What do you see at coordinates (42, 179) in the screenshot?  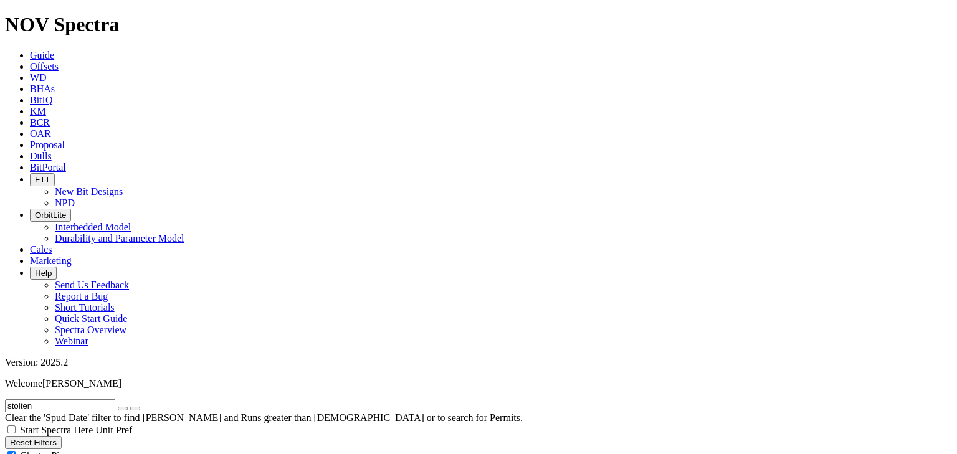 I see `button: FTT` at bounding box center [42, 179].